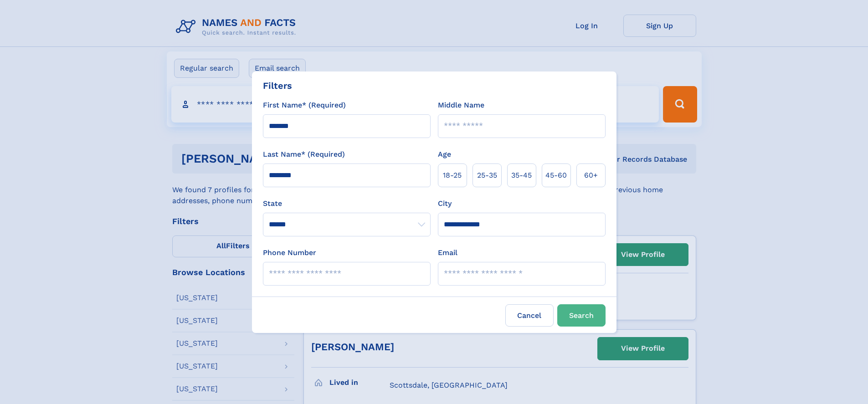 The width and height of the screenshot is (868, 404). Describe the element at coordinates (289, 253) in the screenshot. I see `label: Phone Number` at that location.